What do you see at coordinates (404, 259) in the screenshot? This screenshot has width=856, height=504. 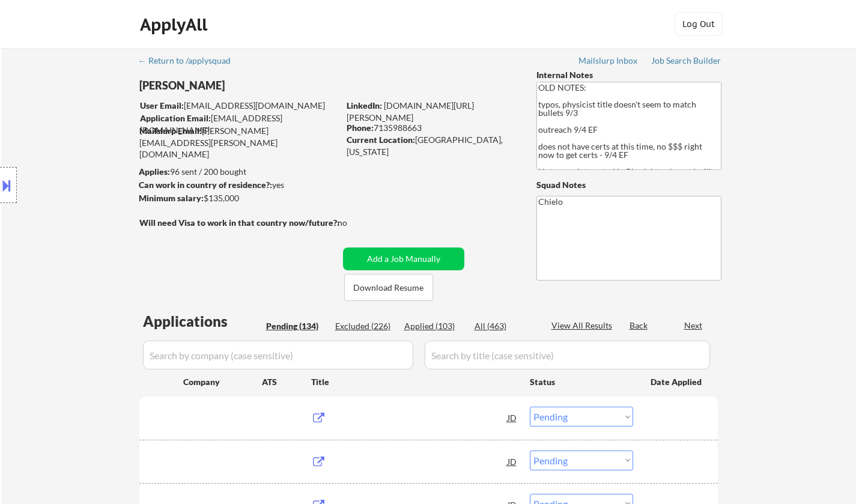 I see `button: Add a Job Manually` at bounding box center [404, 259].